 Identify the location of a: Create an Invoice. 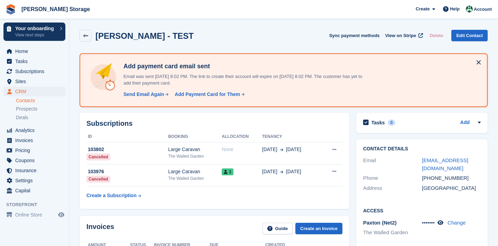
(319, 228).